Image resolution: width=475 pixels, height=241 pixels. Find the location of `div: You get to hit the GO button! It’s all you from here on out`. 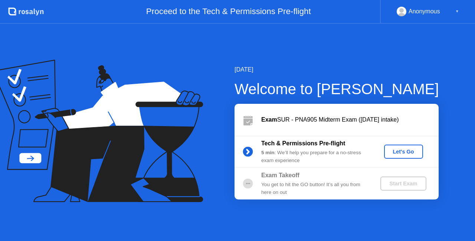

div: You get to hit the GO button! It’s all you from here on out is located at coordinates (314, 188).